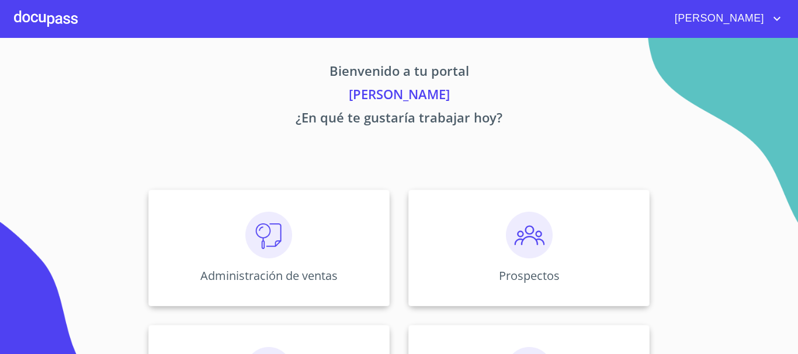 The width and height of the screenshot is (798, 354). What do you see at coordinates (269, 235) in the screenshot?
I see `img: consulta.png` at bounding box center [269, 235].